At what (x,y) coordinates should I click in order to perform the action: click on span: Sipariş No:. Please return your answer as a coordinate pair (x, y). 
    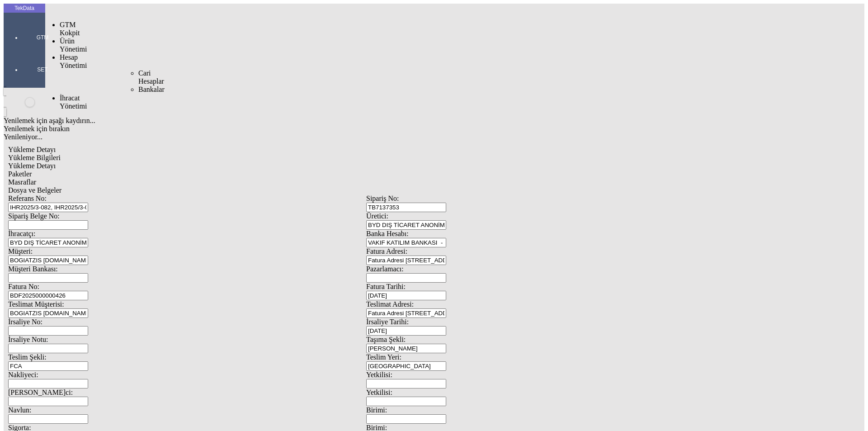
    Looking at the image, I should click on (383, 198).